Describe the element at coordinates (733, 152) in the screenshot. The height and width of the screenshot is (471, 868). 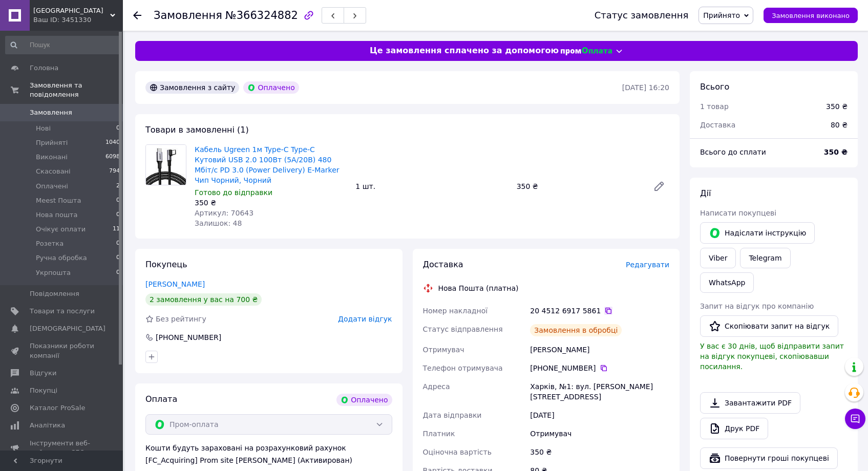
I see `span: Всього до сплати` at that location.